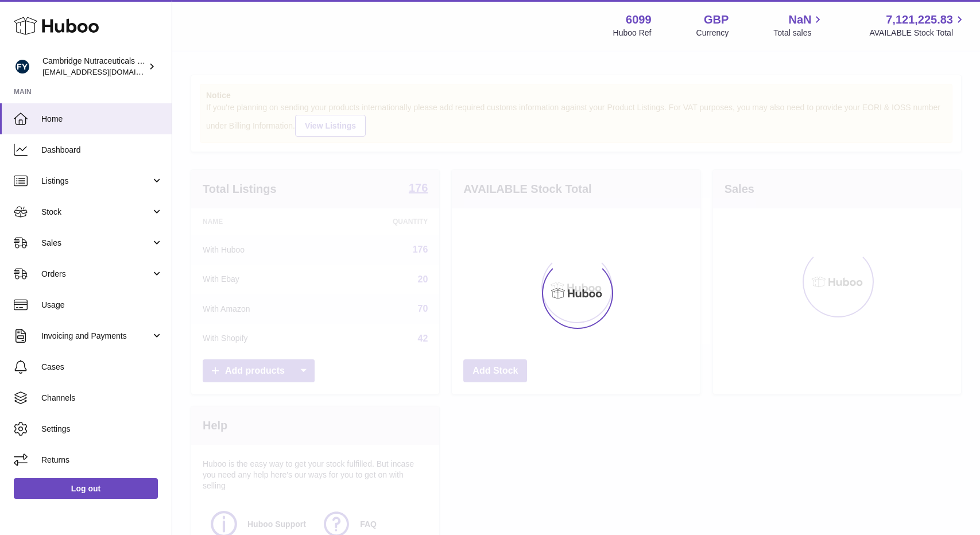 Image resolution: width=980 pixels, height=535 pixels. Describe the element at coordinates (102, 428) in the screenshot. I see `span: Settings` at that location.